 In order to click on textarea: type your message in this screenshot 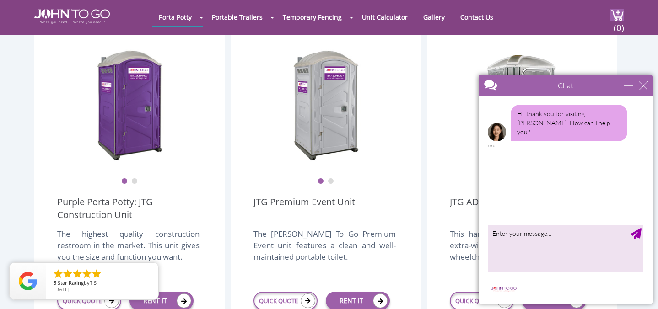, I will do `click(92, 179)`.